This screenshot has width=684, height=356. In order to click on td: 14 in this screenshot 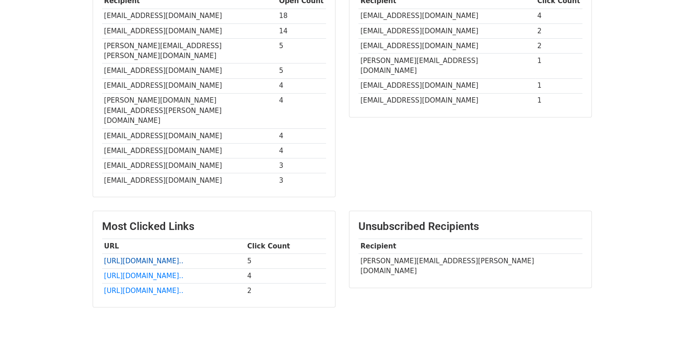, I will do `click(301, 31)`.